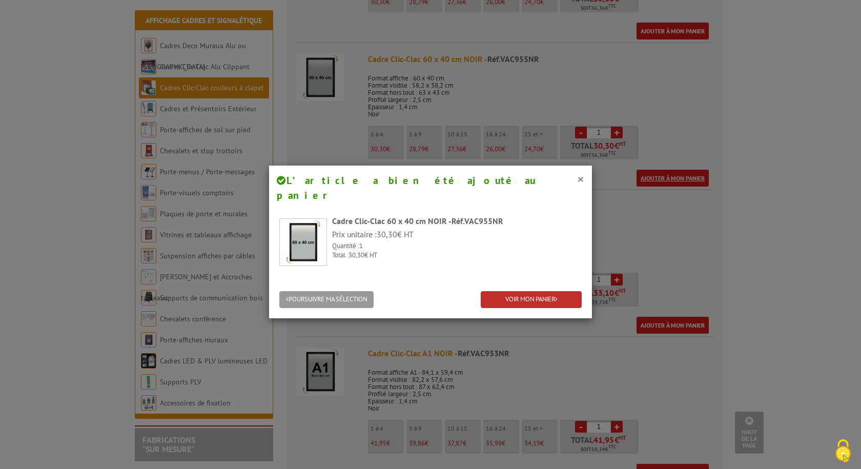 Image resolution: width=861 pixels, height=469 pixels. I want to click on p: Quantité :, so click(457, 246).